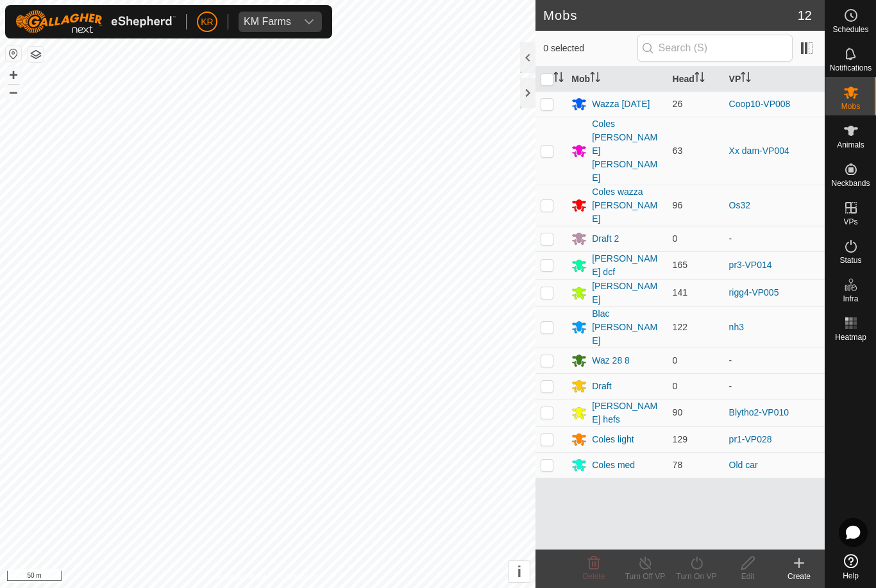  Describe the element at coordinates (774, 79) in the screenshot. I see `th: VP` at that location.